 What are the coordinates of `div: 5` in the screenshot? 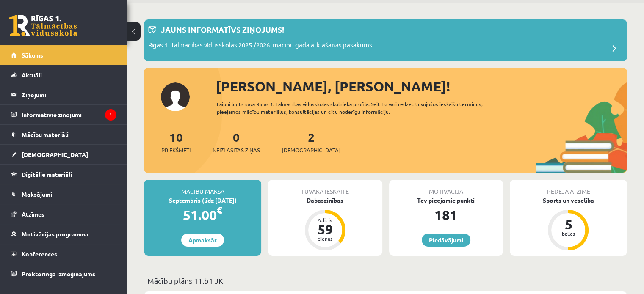 It's located at (568, 224).